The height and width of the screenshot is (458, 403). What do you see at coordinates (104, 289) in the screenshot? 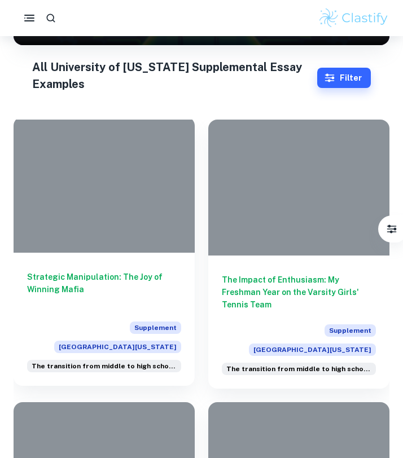
I see `h6: Strategic Manipulation: The Joy of Winning Mafia` at bounding box center [104, 289].